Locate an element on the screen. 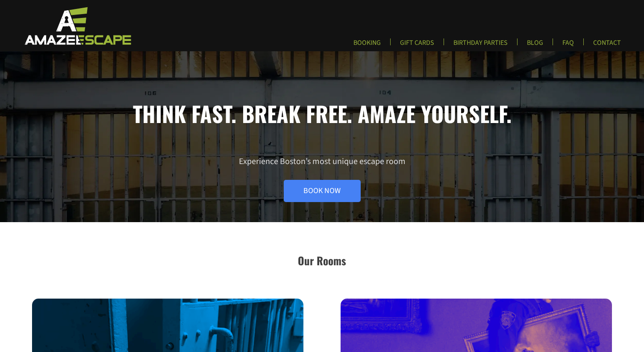 This screenshot has height=352, width=644. a: FAQ is located at coordinates (568, 45).